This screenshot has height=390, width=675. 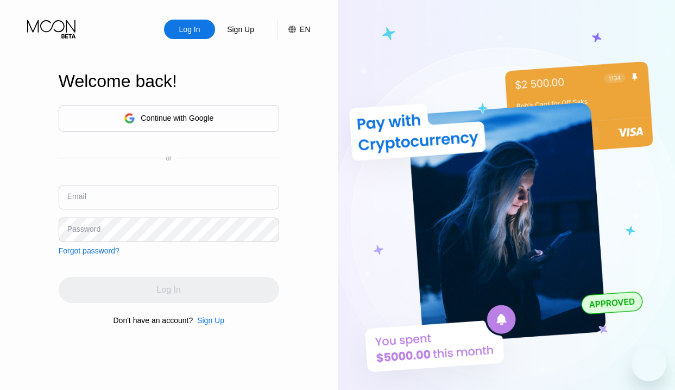 What do you see at coordinates (190, 29) in the screenshot?
I see `div: Log In` at bounding box center [190, 29].